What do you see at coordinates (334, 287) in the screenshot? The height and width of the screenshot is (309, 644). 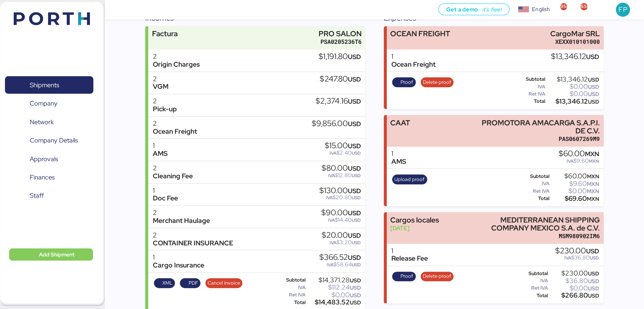 I see `div: $112.24` at bounding box center [334, 287].